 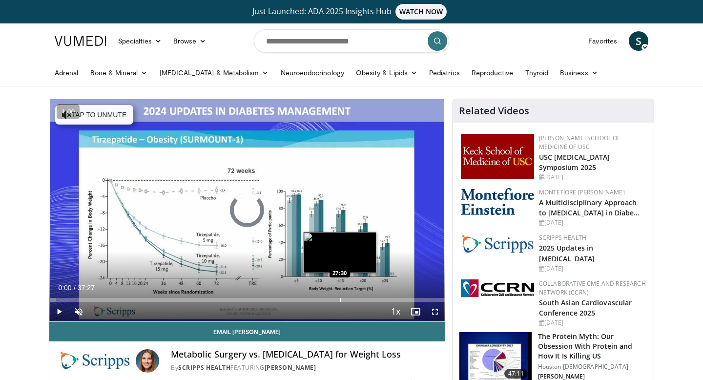 I want to click on a: Reproductive, so click(x=492, y=73).